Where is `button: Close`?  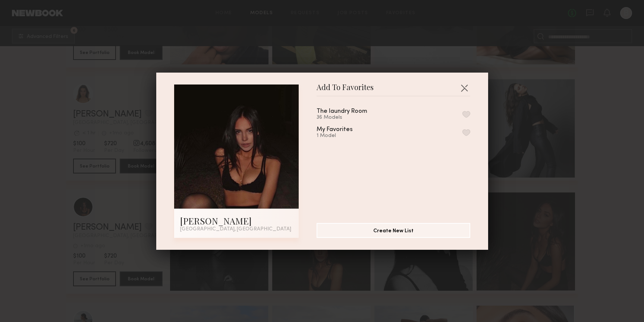
button: Close is located at coordinates (464, 88).